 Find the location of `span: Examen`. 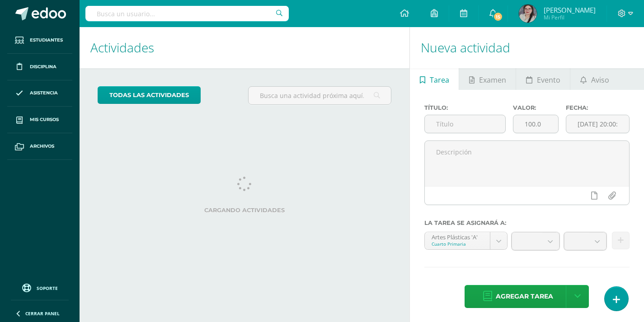

span: Examen is located at coordinates (492, 80).